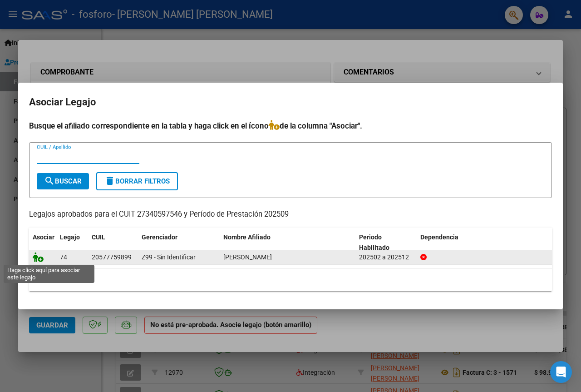 This screenshot has width=581, height=392. Describe the element at coordinates (290, 280) in the screenshot. I see `div: 1 registros` at that location.